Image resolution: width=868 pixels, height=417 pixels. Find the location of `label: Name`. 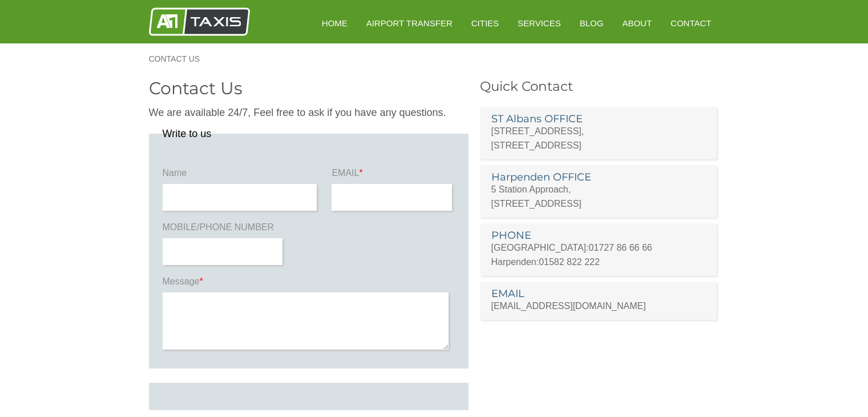

label: Name is located at coordinates (242, 175).